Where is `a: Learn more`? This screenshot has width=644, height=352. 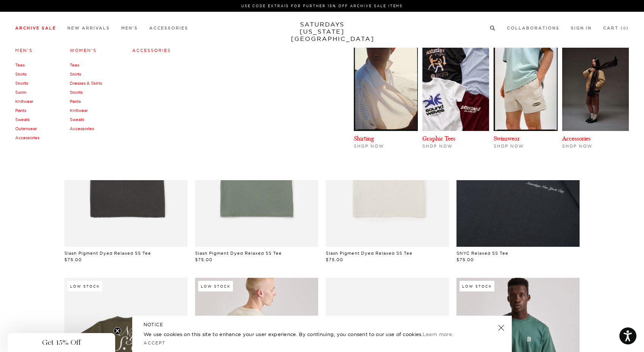
a: Learn more is located at coordinates (437, 334).